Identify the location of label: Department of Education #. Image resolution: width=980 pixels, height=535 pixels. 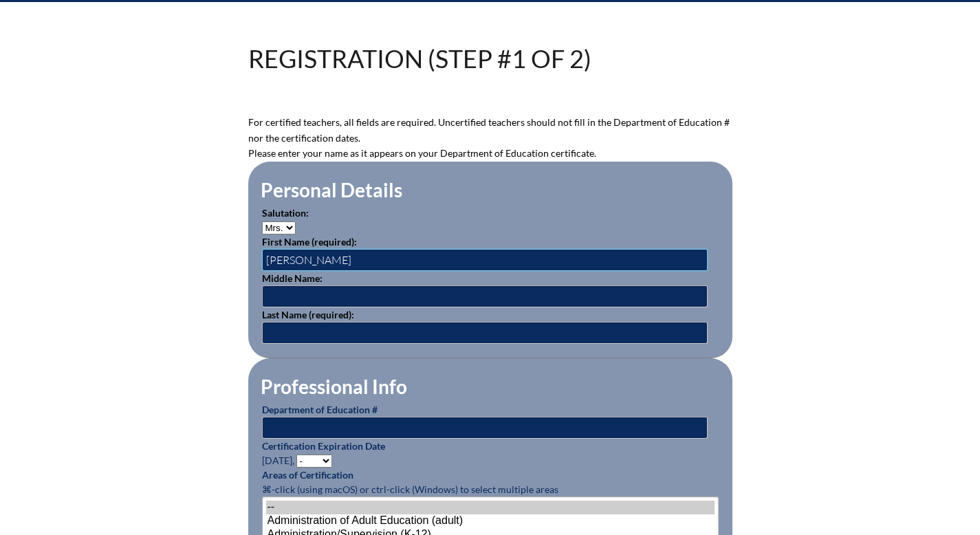
(320, 409).